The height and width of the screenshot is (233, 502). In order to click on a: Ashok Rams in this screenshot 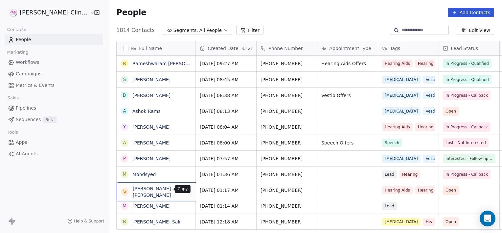, I will do `click(146, 111)`.